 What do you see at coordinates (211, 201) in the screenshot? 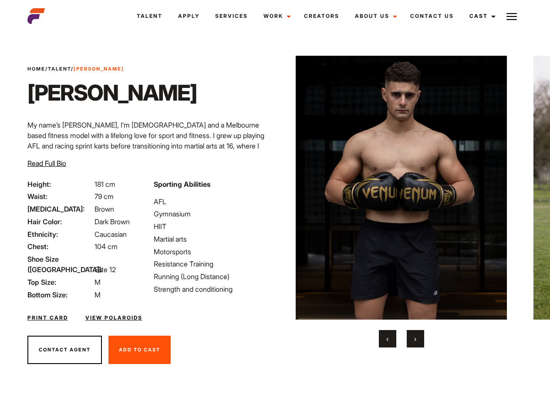
I see `li: AFL` at bounding box center [211, 201].